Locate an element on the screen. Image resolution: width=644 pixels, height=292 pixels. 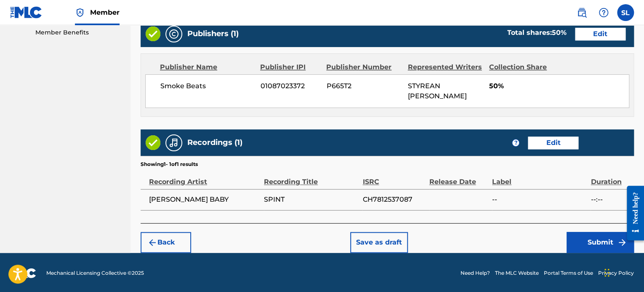
div: User Menu is located at coordinates (625, 13).